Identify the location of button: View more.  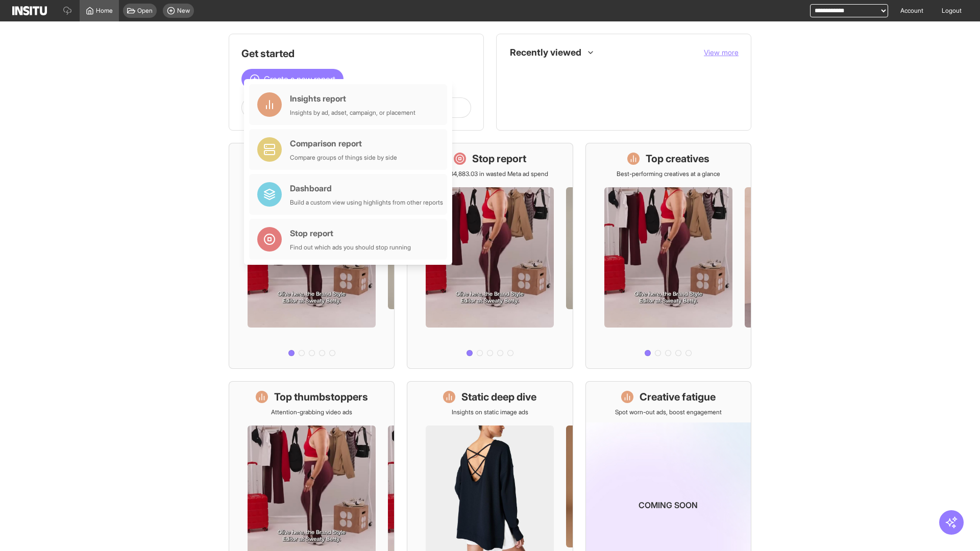
(722, 53).